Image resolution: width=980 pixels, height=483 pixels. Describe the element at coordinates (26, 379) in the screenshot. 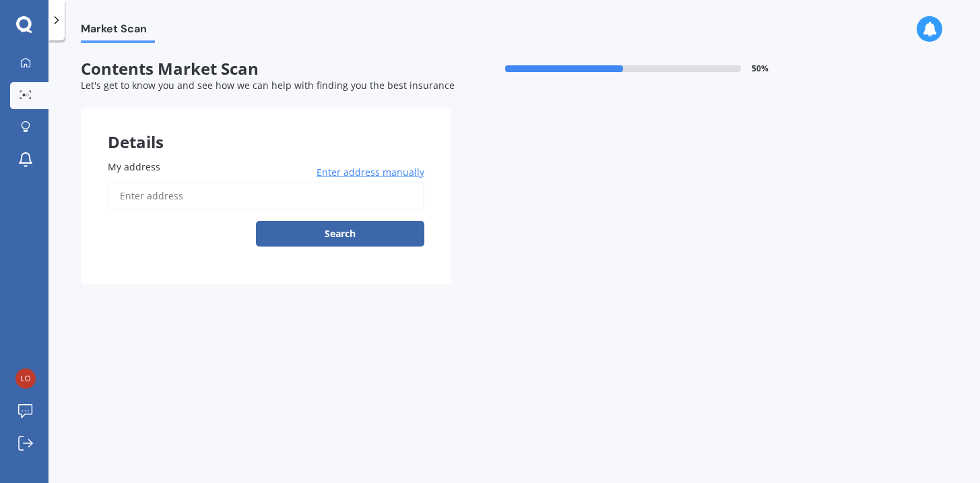

I see `img: 5ae7141c2a4b47b809916c13fa21a71f` at that location.